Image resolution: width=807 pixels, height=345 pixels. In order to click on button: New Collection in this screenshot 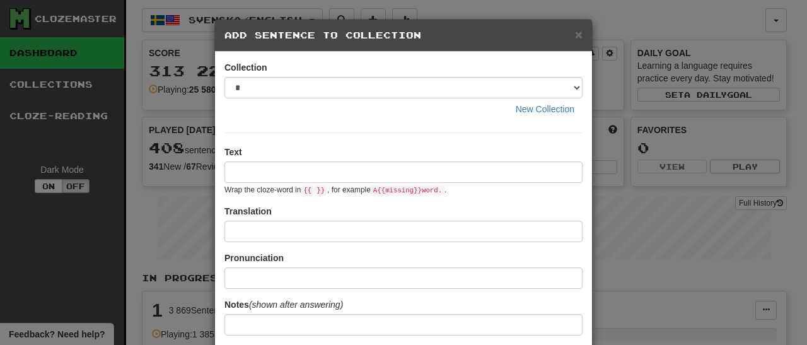, I will do `click(545, 109)`.